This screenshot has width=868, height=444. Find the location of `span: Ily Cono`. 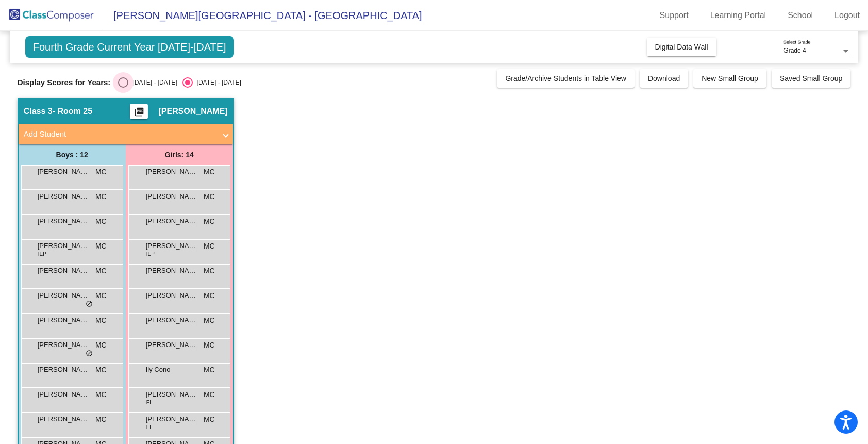

span: Ily Cono is located at coordinates (171, 370).